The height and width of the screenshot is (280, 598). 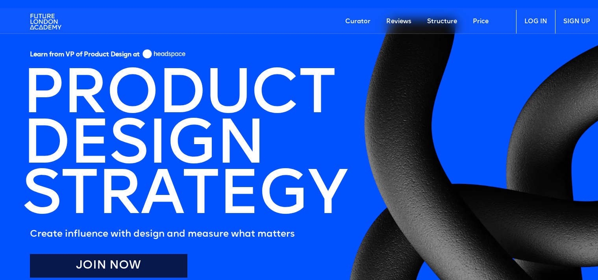 What do you see at coordinates (442, 22) in the screenshot?
I see `a: Structure` at bounding box center [442, 22].